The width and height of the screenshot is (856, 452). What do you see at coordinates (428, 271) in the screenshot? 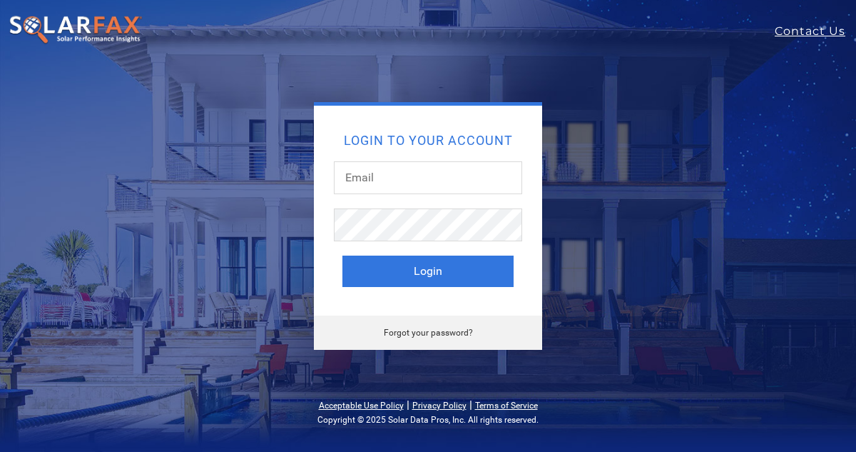
I see `button: Login` at bounding box center [428, 271].